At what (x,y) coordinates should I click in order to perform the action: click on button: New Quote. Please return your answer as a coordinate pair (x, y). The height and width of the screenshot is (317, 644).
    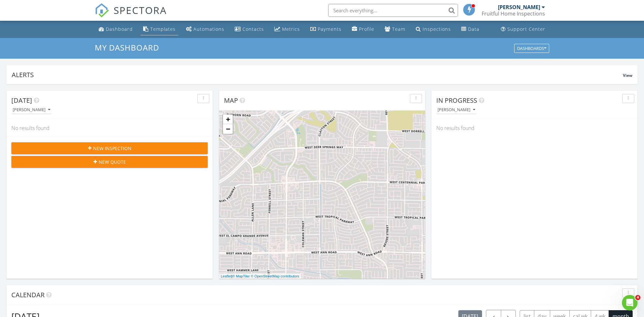
    Looking at the image, I should click on (110, 162).